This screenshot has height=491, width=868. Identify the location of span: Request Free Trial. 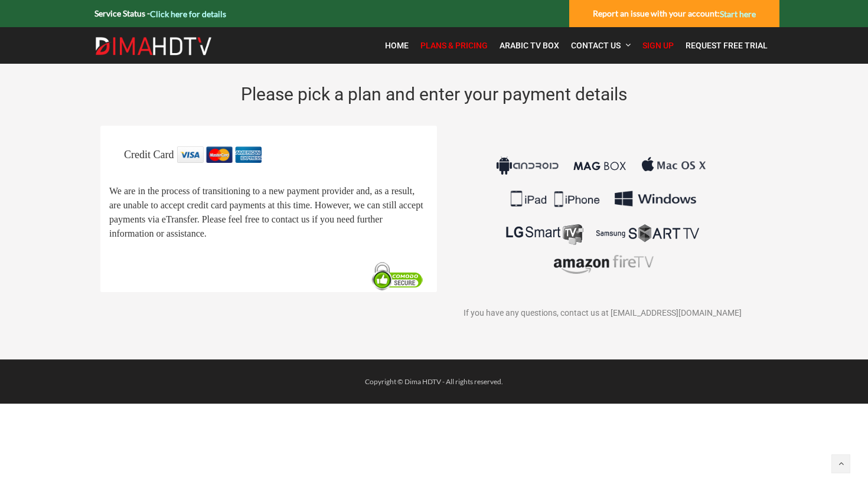
(726, 45).